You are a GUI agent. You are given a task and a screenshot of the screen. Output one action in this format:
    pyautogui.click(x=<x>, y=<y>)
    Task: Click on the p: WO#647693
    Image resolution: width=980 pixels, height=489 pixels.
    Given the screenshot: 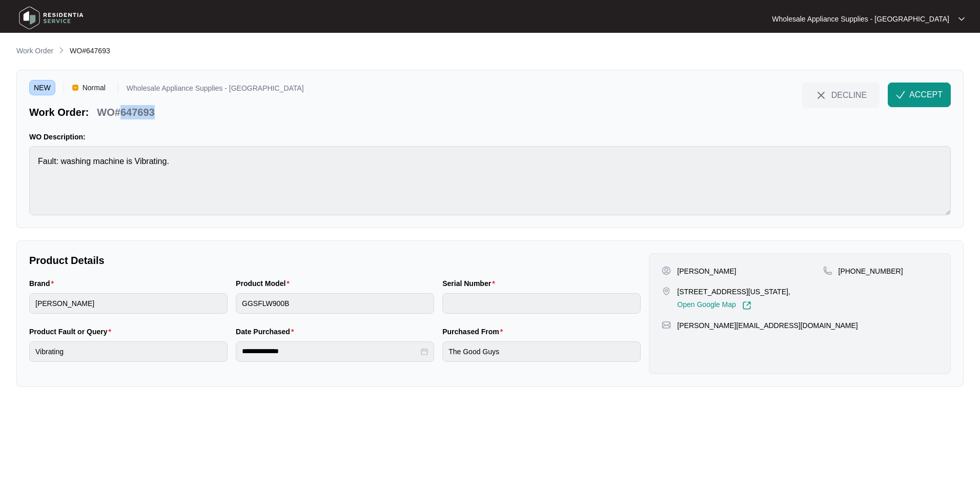 What is the action you would take?
    pyautogui.click(x=126, y=112)
    